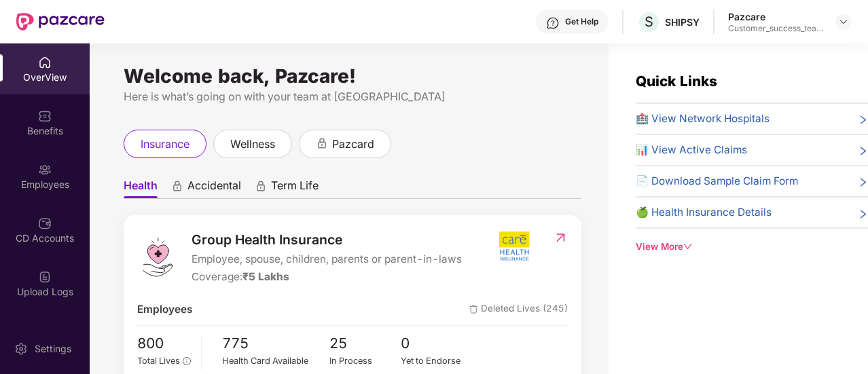 The image size is (868, 374). I want to click on div: SHIPSY, so click(682, 21).